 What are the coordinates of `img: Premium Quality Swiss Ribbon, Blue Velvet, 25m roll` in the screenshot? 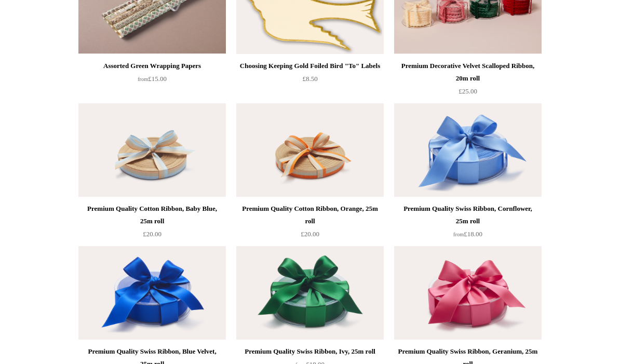 It's located at (152, 293).